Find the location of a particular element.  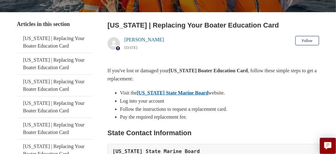

div: Live chat is located at coordinates (328, 146).